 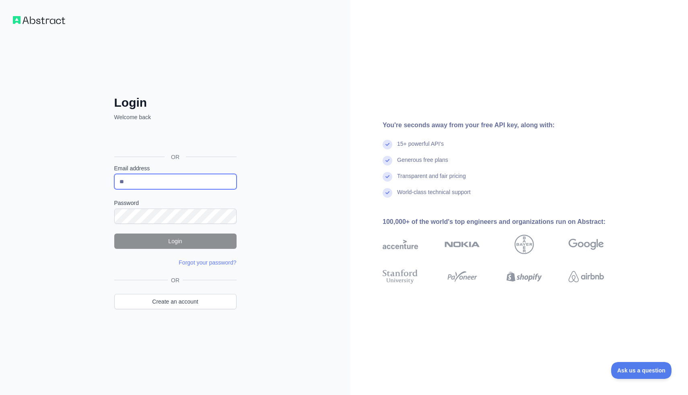 I want to click on div: World-class technical support, so click(x=434, y=196).